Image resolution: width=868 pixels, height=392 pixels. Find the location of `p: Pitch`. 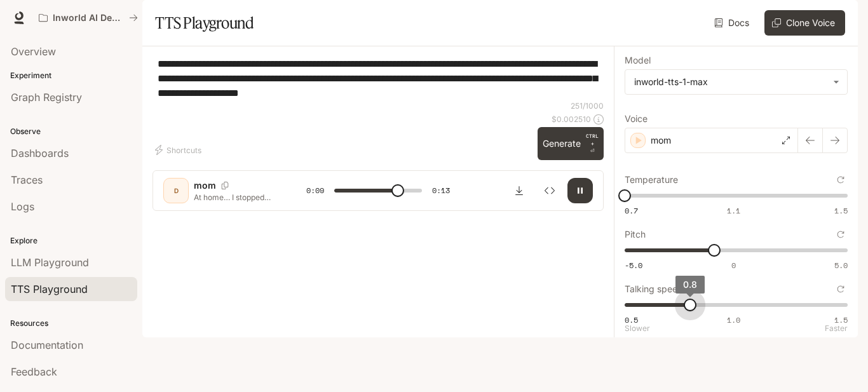

p: Pitch is located at coordinates (635, 234).